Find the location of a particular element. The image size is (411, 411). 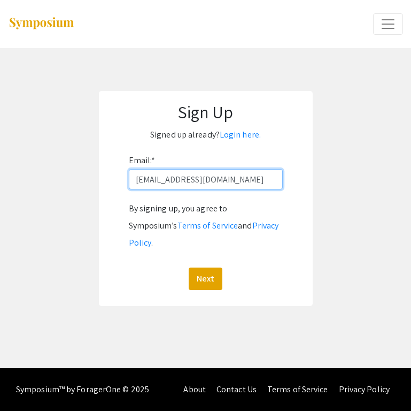

a: About is located at coordinates (195, 389).